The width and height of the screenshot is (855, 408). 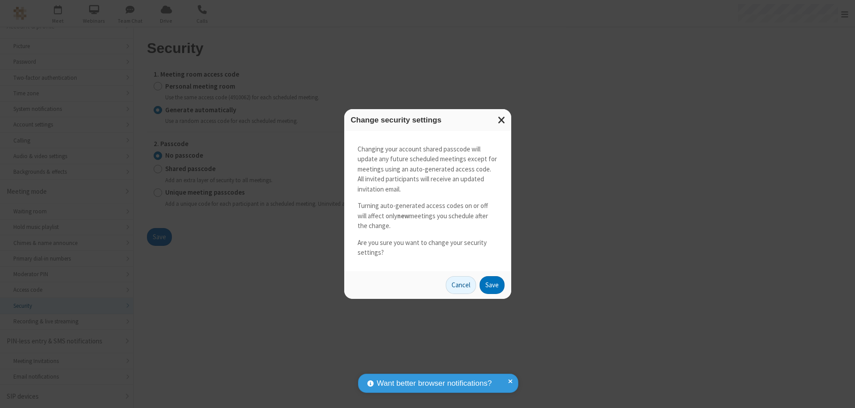 What do you see at coordinates (461, 285) in the screenshot?
I see `button: Cancel` at bounding box center [461, 285].